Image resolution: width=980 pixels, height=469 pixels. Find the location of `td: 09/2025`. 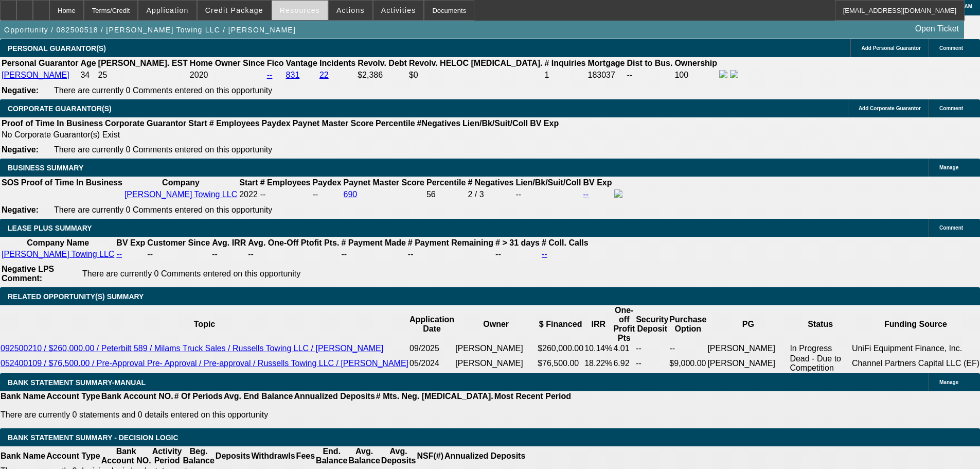

td: 09/2025 is located at coordinates (432, 348).